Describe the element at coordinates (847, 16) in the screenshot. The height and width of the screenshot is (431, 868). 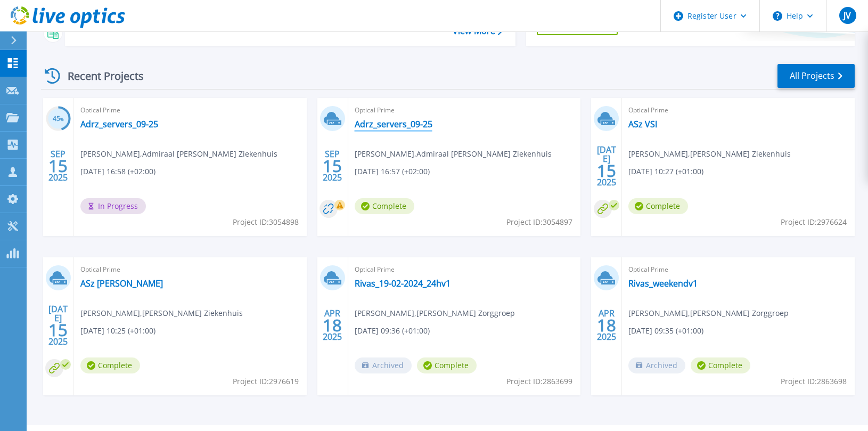
I see `span: JV` at that location.